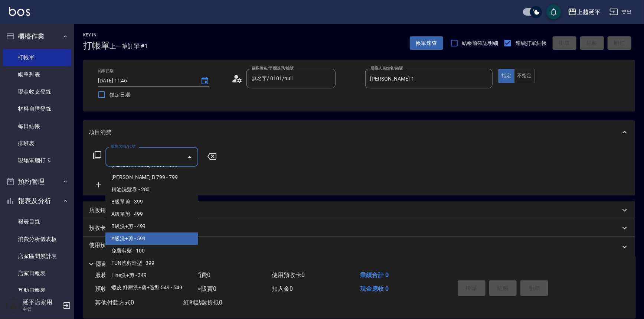  Describe the element at coordinates (374, 274) in the screenshot. I see `span: 業績合計 0` at that location.